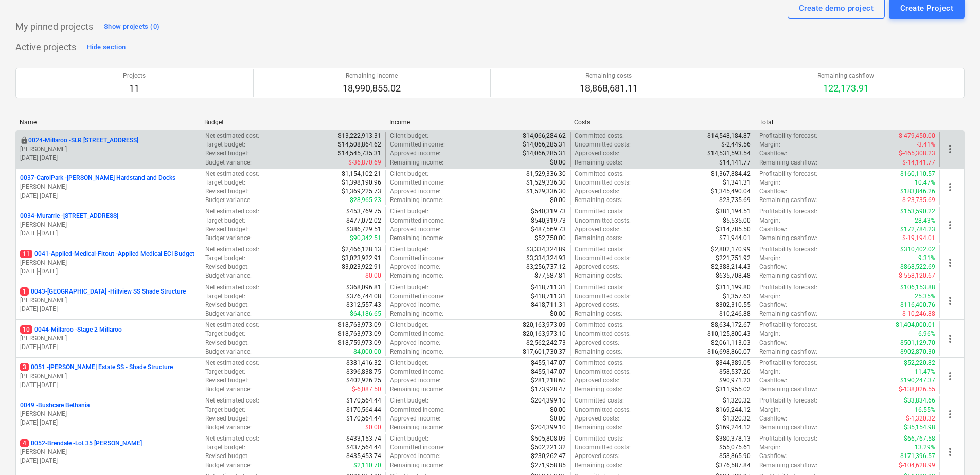  I want to click on p: $-465,308.23, so click(917, 153).